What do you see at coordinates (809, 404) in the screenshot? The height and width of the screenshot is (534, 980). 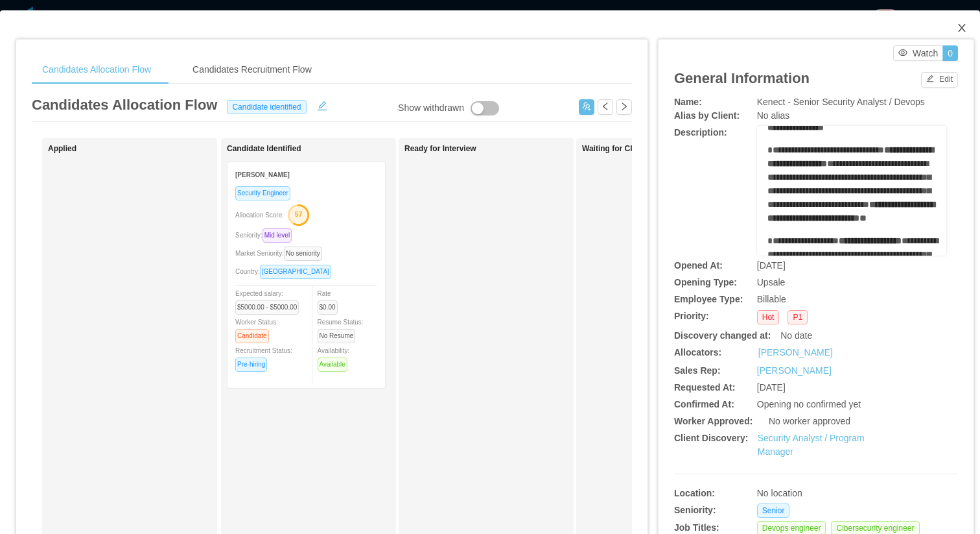 I see `span: Opening no confirmed yet` at bounding box center [809, 404].